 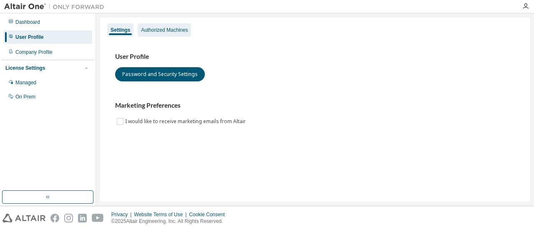 I want to click on div: Managed, so click(x=26, y=83).